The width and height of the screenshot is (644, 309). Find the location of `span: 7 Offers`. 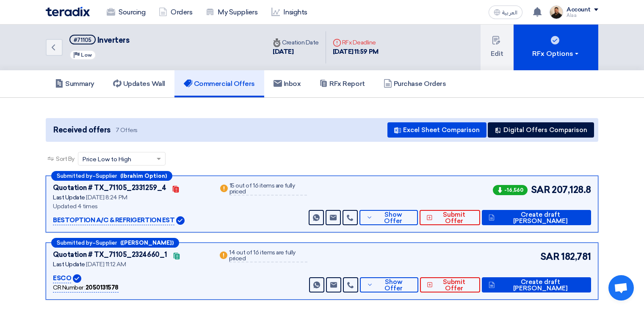

span: 7 Offers is located at coordinates (127, 130).